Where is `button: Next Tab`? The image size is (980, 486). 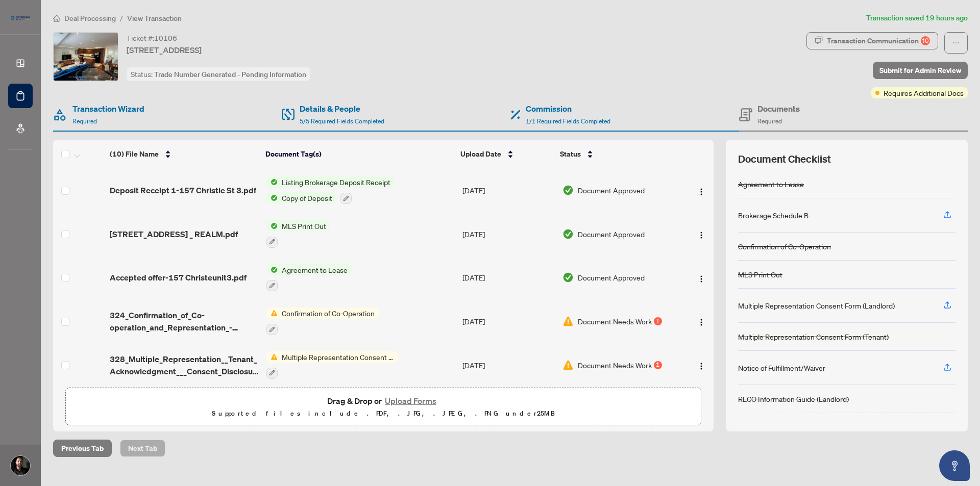
button: Next Tab is located at coordinates (142, 448).